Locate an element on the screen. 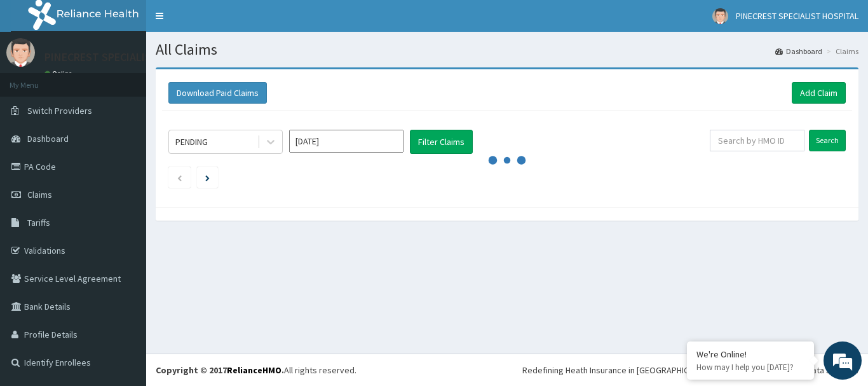  a: Next page is located at coordinates (208, 177).